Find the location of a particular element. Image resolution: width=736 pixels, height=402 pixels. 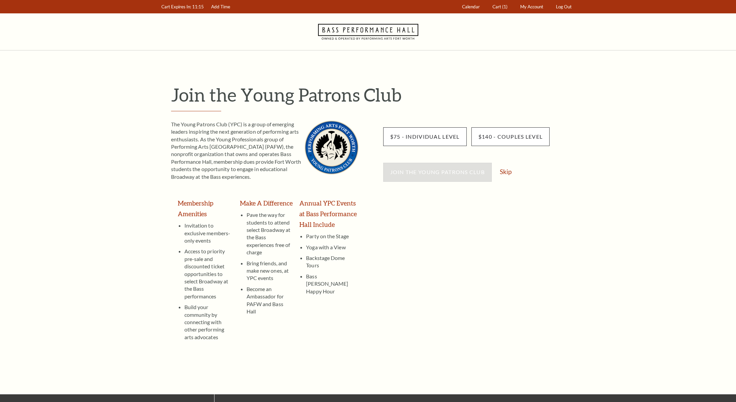

span: Cart Expires In: is located at coordinates (176, 7).